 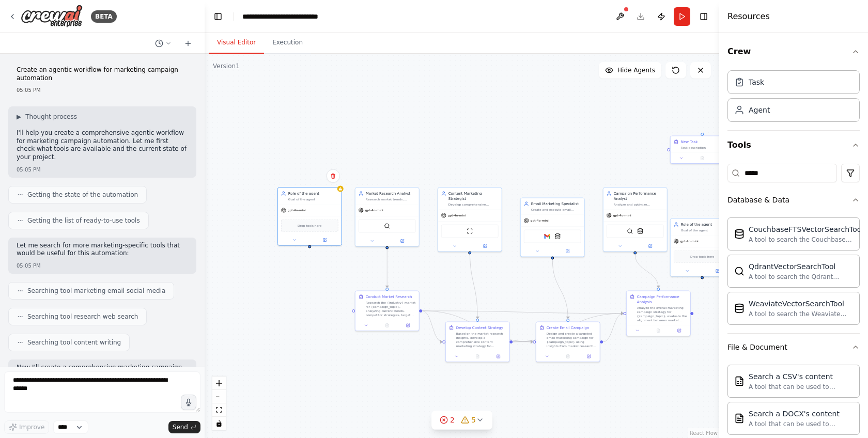 What do you see at coordinates (390, 309) in the screenshot?
I see `div: Research the {industry} market for {campaign_topic}, analyzing current trends, competitor strateg...` at bounding box center [390, 309].